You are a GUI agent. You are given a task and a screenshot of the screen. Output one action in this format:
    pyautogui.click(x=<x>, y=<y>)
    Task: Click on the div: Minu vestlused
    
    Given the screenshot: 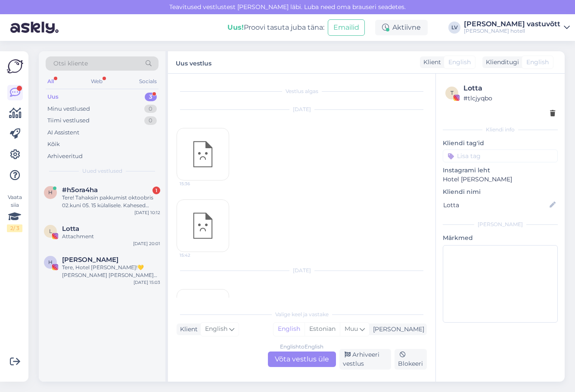 What is the action you would take?
    pyautogui.click(x=69, y=109)
    